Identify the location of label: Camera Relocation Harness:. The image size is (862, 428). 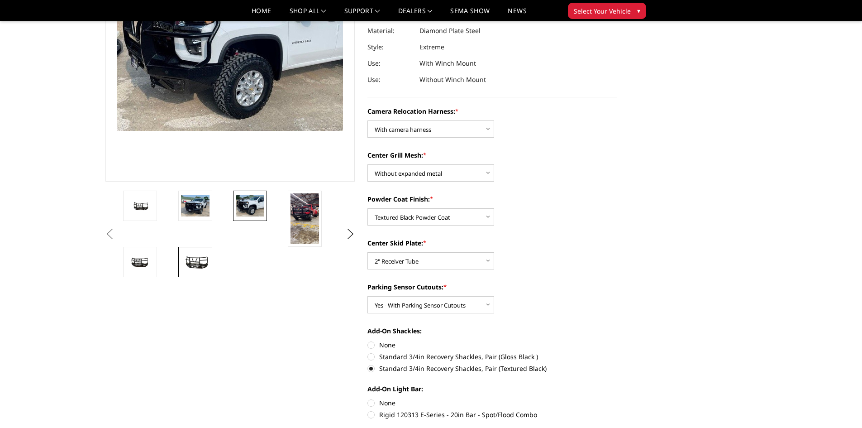
(492, 111).